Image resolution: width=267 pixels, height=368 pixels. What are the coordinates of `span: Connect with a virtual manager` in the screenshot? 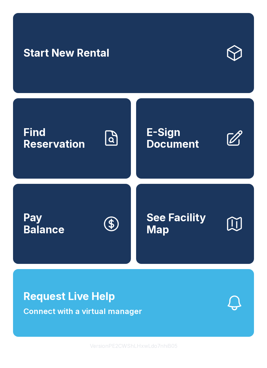 It's located at (83, 311).